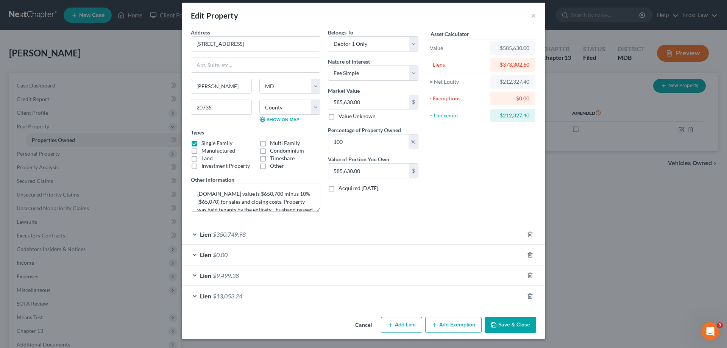 The height and width of the screenshot is (348, 727). What do you see at coordinates (364, 325) in the screenshot?
I see `button: Cancel` at bounding box center [364, 325].